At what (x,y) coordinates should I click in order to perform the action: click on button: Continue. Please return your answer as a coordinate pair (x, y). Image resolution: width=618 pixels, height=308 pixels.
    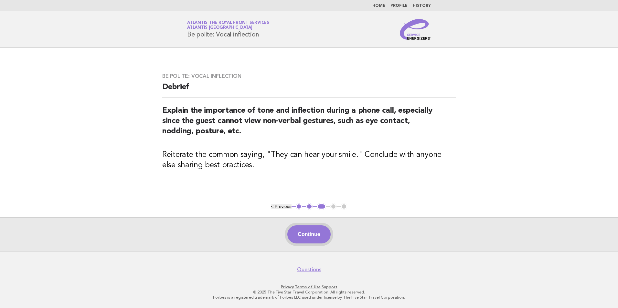
    Looking at the image, I should click on (309, 235).